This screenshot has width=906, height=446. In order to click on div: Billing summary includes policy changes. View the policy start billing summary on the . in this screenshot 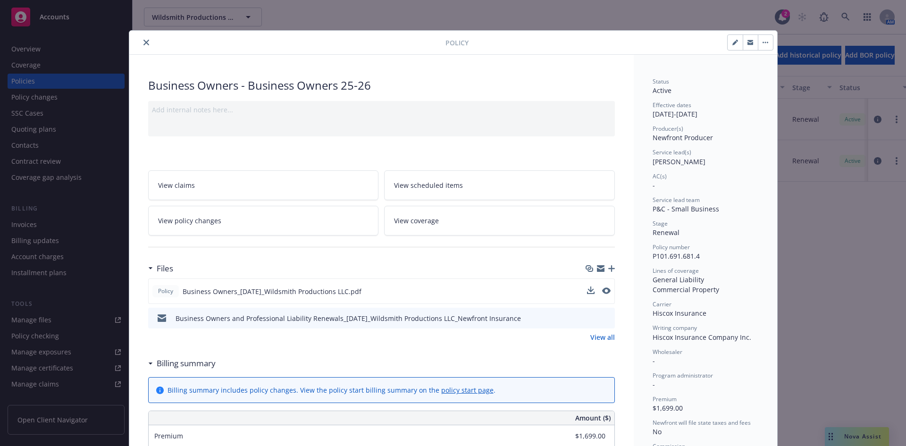, I will do `click(331, 390)`.